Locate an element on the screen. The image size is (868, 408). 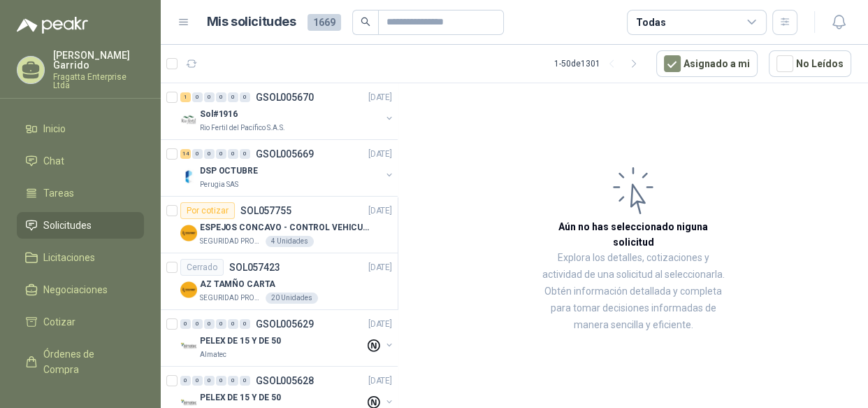
span: Solicitudes is located at coordinates (67, 225).